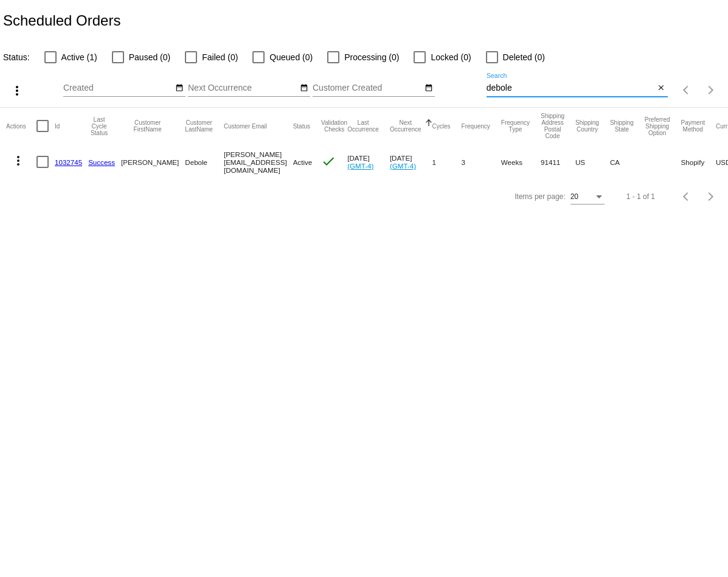 This screenshot has height=577, width=728. What do you see at coordinates (102, 162) in the screenshot?
I see `a: Success` at bounding box center [102, 162].